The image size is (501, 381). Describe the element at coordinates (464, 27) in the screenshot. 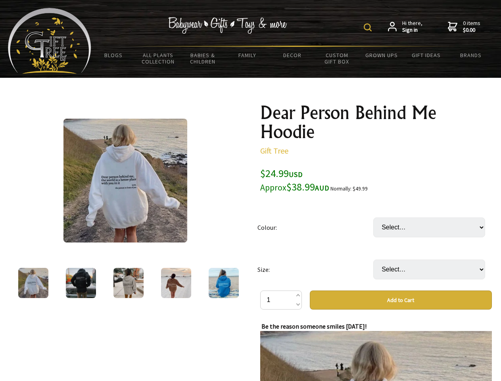

I see `a: 0 items$0.00` at that location.